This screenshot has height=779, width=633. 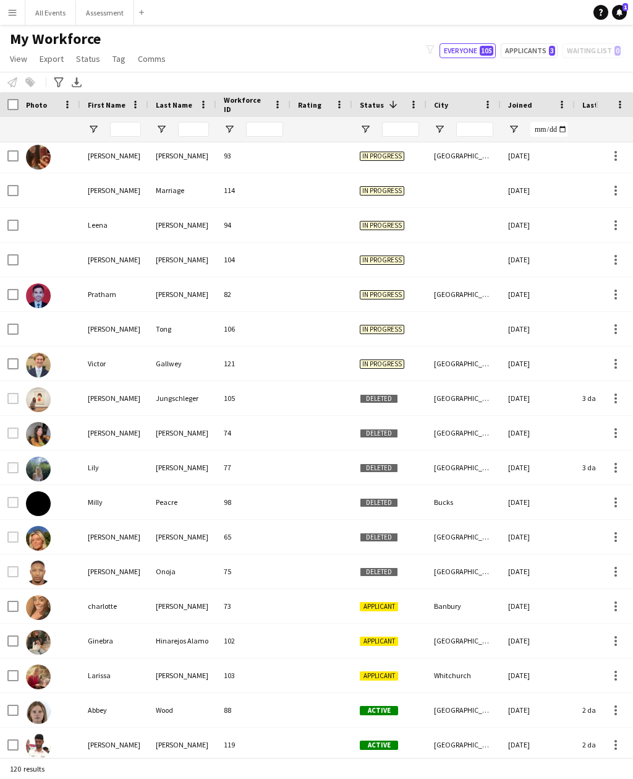 I want to click on button: Everyone105, so click(x=468, y=51).